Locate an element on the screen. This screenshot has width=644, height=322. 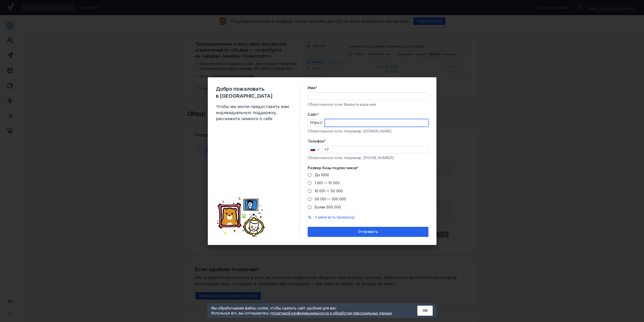
button: Отправить is located at coordinates (368, 232).